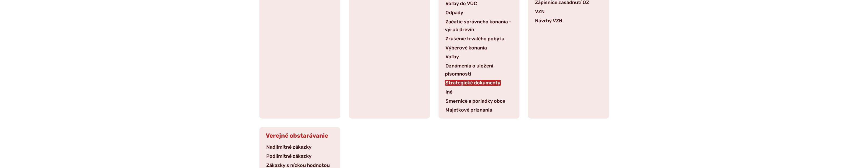  I want to click on a: Oznámenia o uložení písomnosti, so click(469, 70).